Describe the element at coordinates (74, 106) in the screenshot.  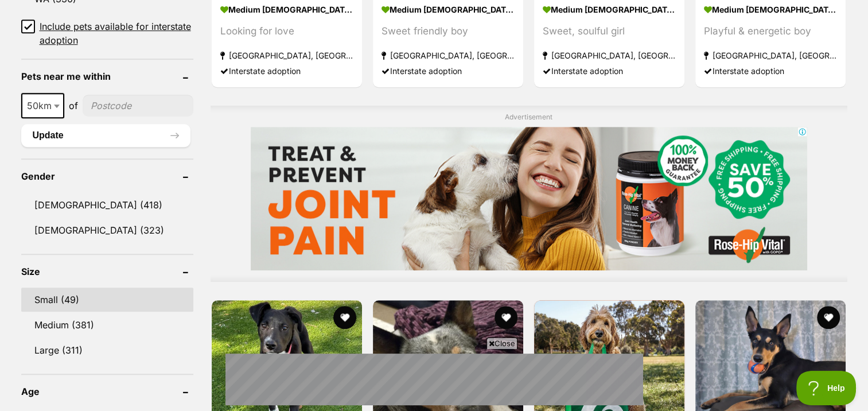
I see `span: of` at that location.